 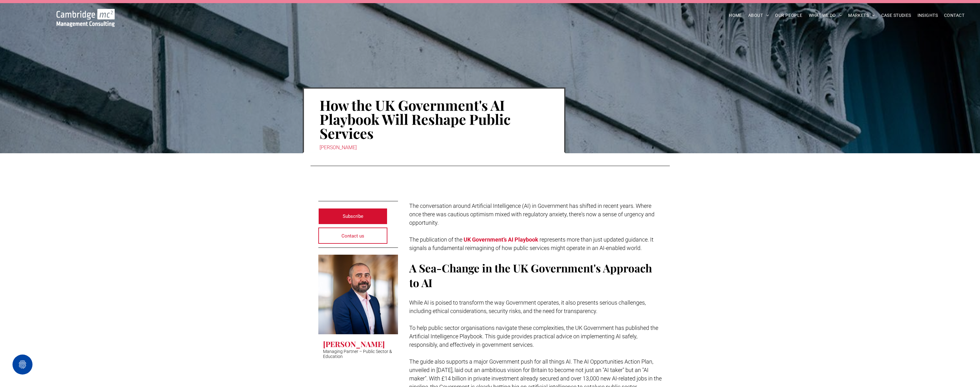 What do you see at coordinates (501, 240) in the screenshot?
I see `strong: UK Government’s AI Playbook` at bounding box center [501, 240].